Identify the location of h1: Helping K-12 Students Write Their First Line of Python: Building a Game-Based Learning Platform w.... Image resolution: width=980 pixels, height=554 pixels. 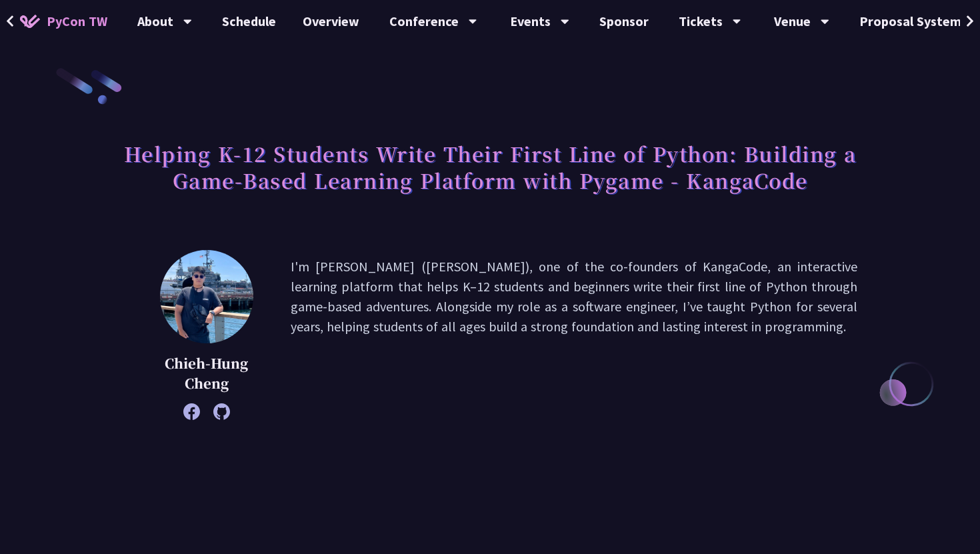
(490, 167).